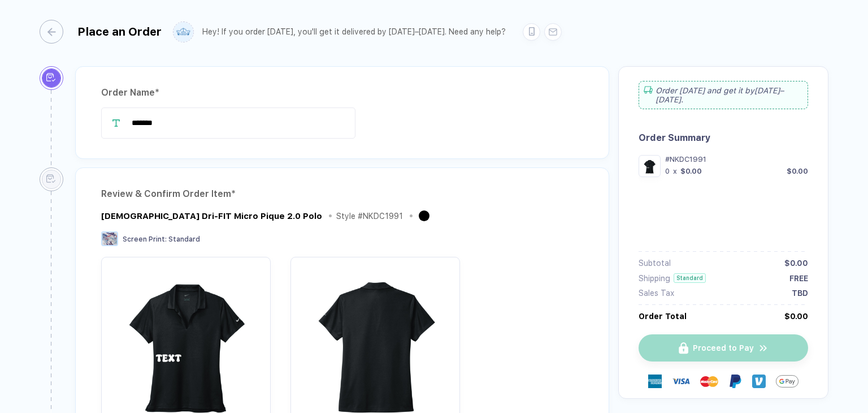 This screenshot has height=413, width=868. What do you see at coordinates (370, 216) in the screenshot?
I see `div: Style # NKDC1991` at bounding box center [370, 216].